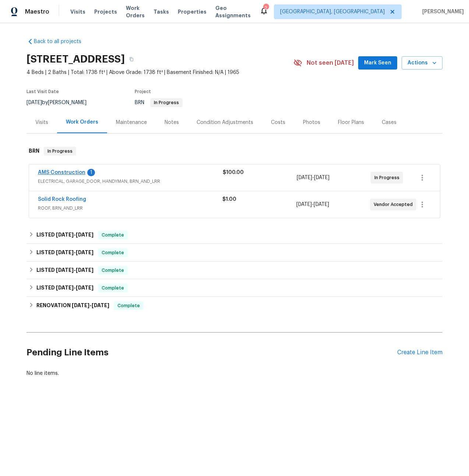 The width and height of the screenshot is (469, 476). Describe the element at coordinates (225, 123) in the screenshot. I see `div: Condition Adjustments` at that location.